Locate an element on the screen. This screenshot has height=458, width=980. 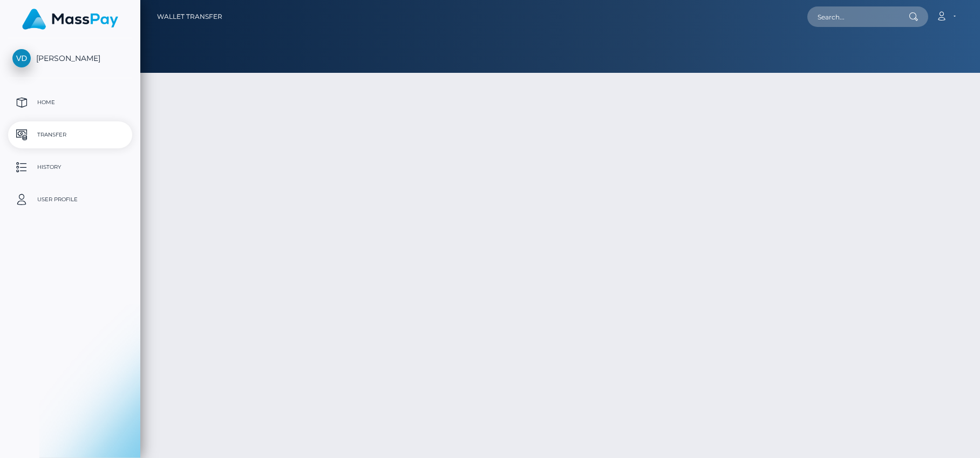
p: History is located at coordinates (71, 168).